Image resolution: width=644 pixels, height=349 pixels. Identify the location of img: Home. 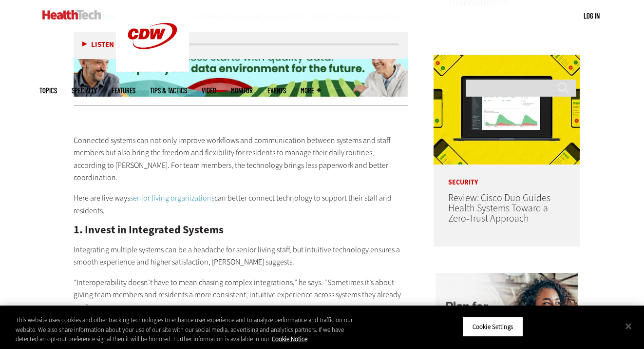
(71, 15).